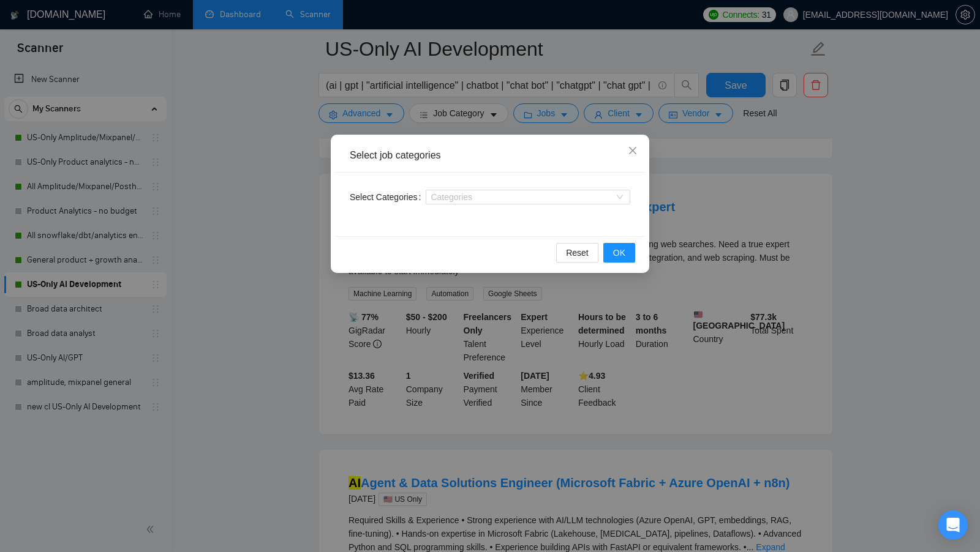  What do you see at coordinates (620, 253) in the screenshot?
I see `span: OK` at bounding box center [620, 253].